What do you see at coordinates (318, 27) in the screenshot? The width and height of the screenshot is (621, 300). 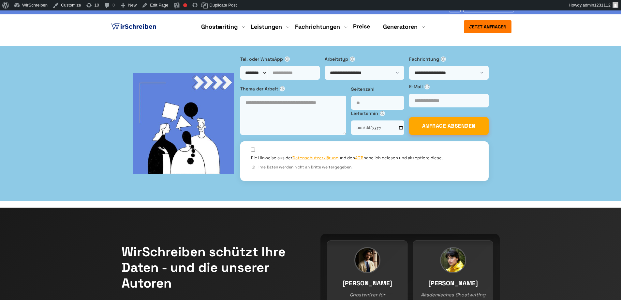 I see `a: Fachrichtungen` at bounding box center [318, 27].